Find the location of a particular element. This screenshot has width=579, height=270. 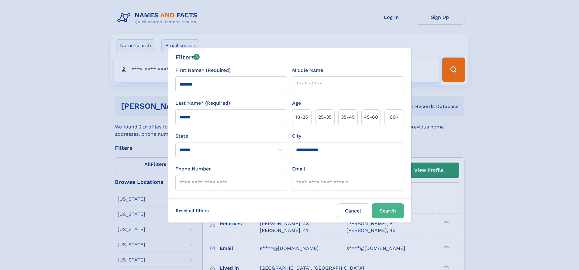

label: State is located at coordinates (231, 136).